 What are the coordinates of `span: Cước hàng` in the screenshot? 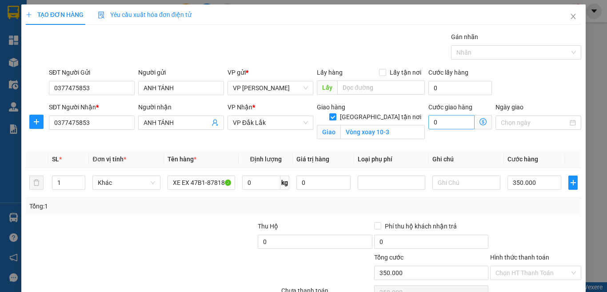 It's located at (522, 159).